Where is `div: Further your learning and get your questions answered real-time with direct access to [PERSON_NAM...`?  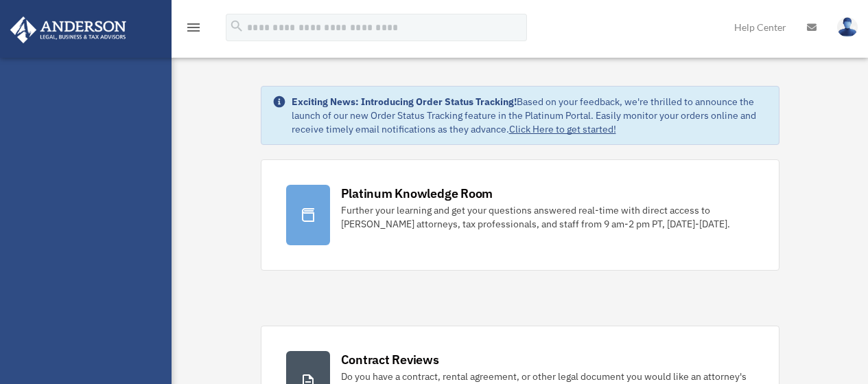 div: Further your learning and get your questions answered real-time with direct access to [PERSON_NAM... is located at coordinates (548, 217).